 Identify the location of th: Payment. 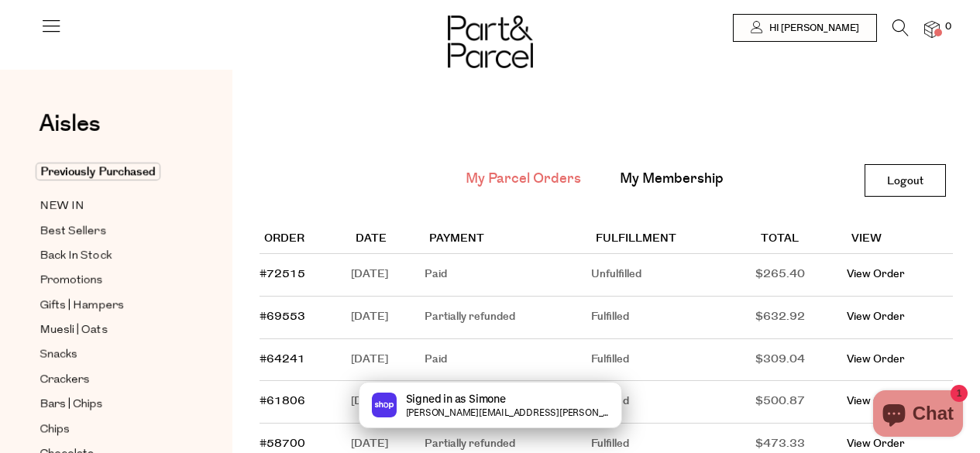
(508, 239).